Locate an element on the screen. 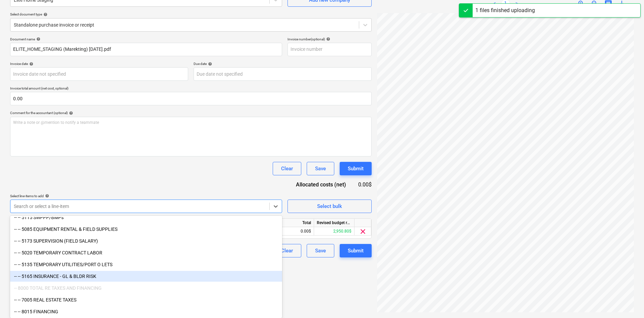 This screenshot has width=644, height=318. div: Allocated costs (net) is located at coordinates (321, 184).